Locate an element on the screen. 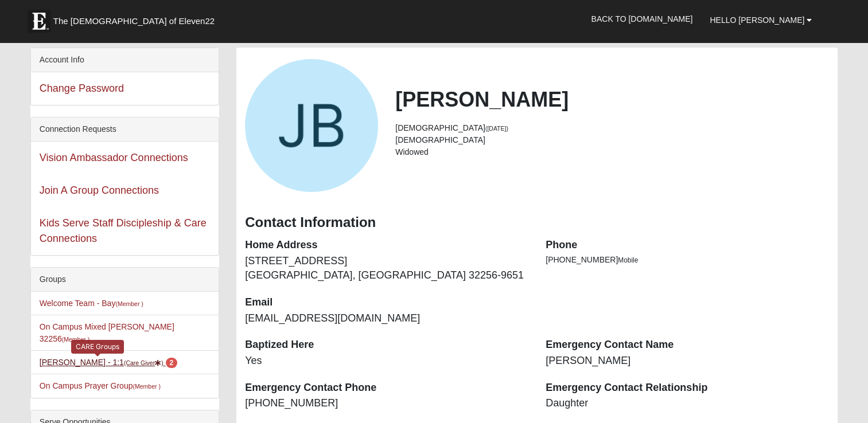  a: Join A Group Connections is located at coordinates (100, 190).